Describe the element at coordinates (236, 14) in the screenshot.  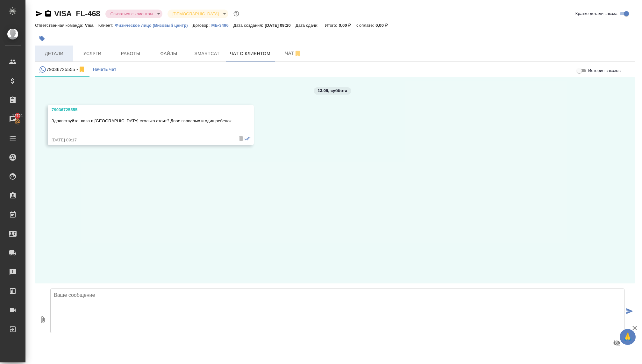
I see `button: Доп статусы указывают на важность/срочность заказа` at that location.